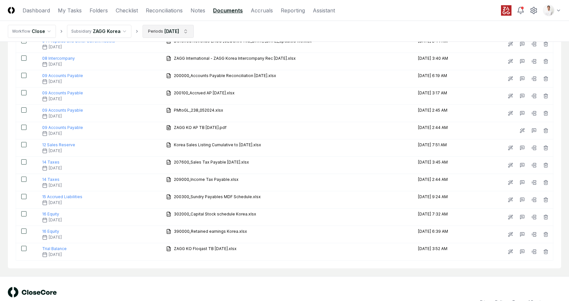 The width and height of the screenshot is (569, 301). What do you see at coordinates (54, 249) in the screenshot?
I see `span: Trial Balance` at bounding box center [54, 249].